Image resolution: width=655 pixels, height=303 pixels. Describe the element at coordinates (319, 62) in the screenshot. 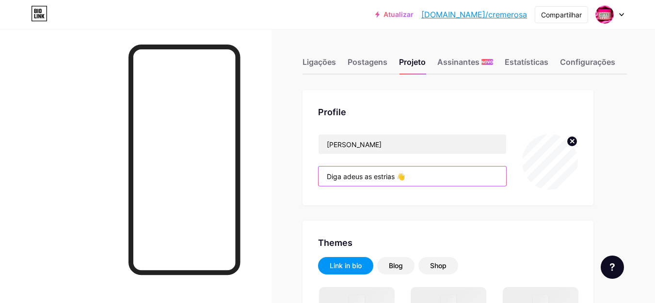

I see `font: Ligações` at that location.